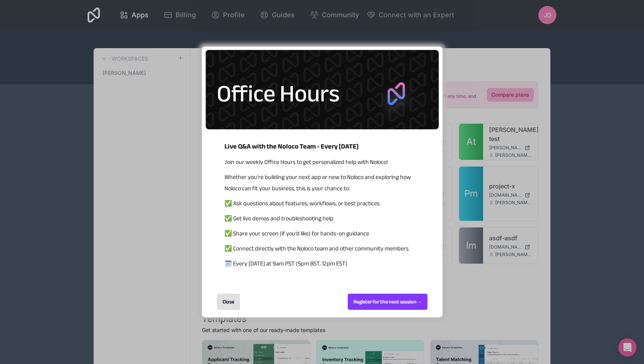 The image size is (644, 364). I want to click on span: ✅ Share your screen (if you’d like) for hands-on guidance, so click(297, 234).